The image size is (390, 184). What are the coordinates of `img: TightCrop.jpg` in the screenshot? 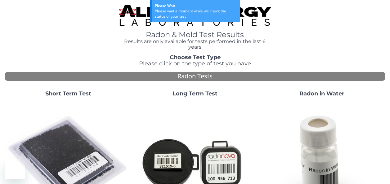 It's located at (195, 15).